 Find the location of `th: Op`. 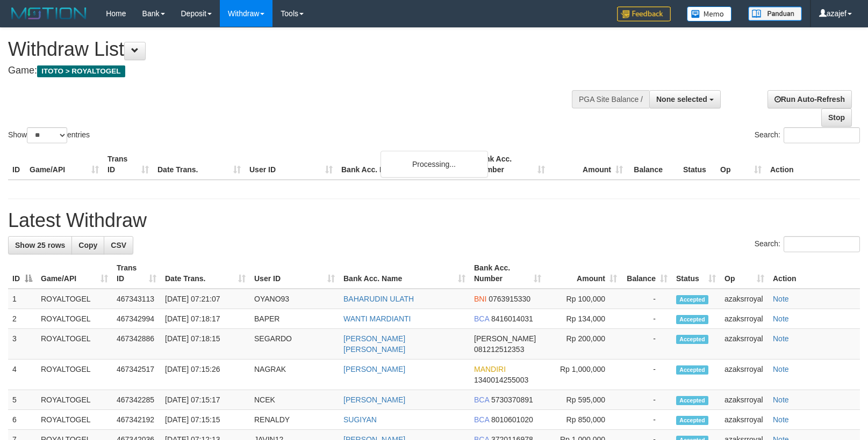

th: Op is located at coordinates (740, 164).